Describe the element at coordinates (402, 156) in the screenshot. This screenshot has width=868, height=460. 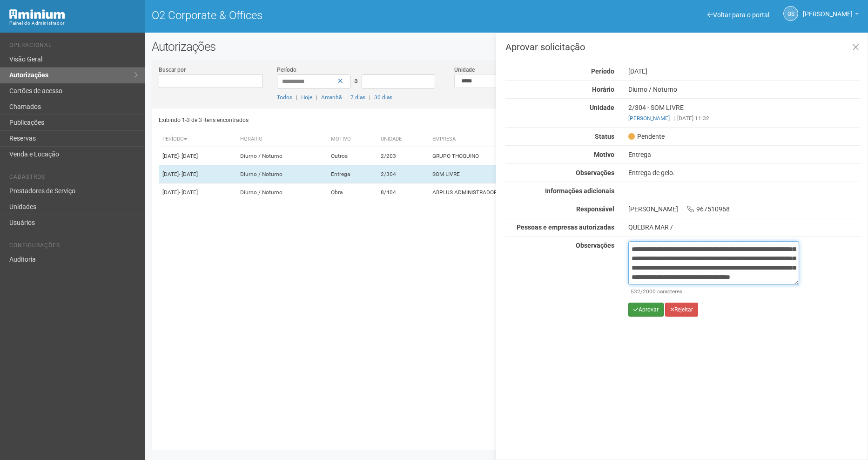
I see `td: 2/203` at that location.